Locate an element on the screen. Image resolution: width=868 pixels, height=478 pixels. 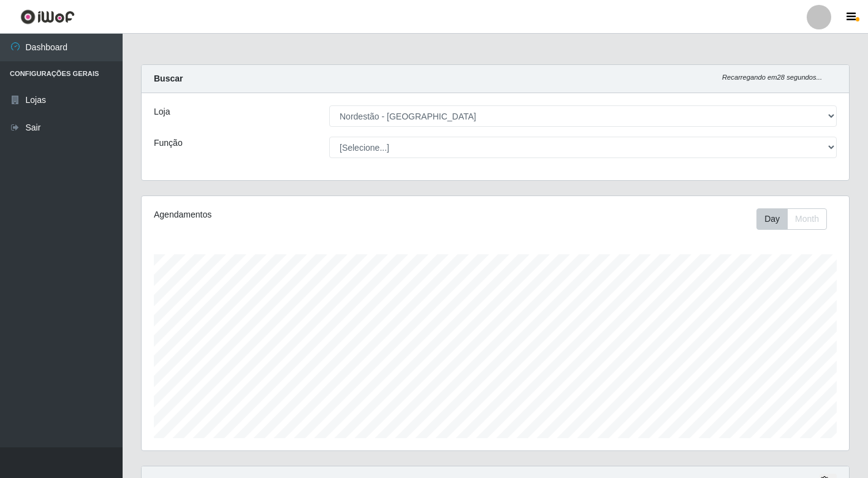
i: Recarregando em 28 segundos... is located at coordinates (772, 77).